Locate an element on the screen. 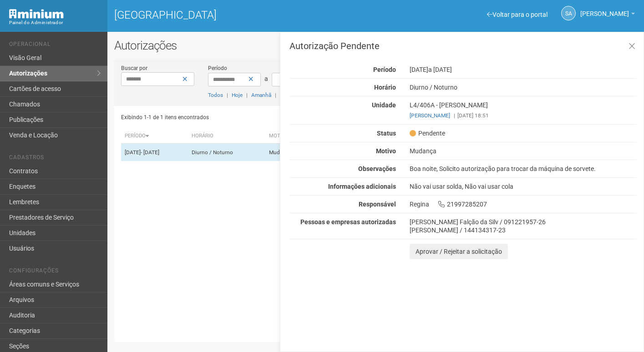 This screenshot has width=644, height=352. div: Mudança is located at coordinates (523, 151).